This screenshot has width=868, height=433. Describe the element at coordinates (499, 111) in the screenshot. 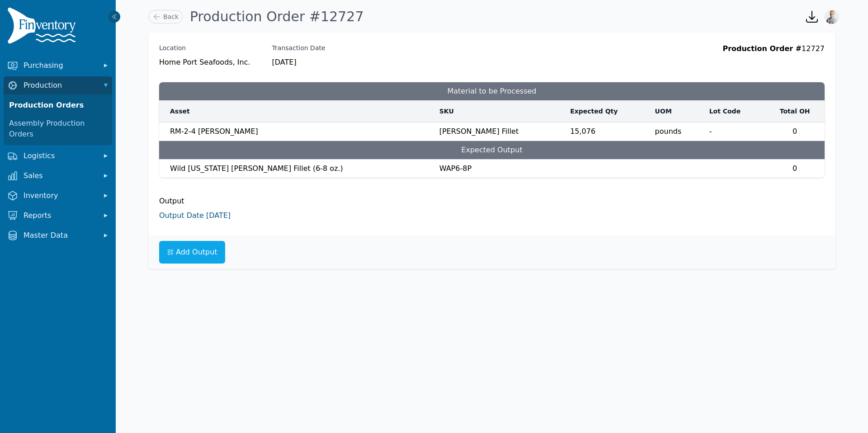

I see `th: SKU` at that location.